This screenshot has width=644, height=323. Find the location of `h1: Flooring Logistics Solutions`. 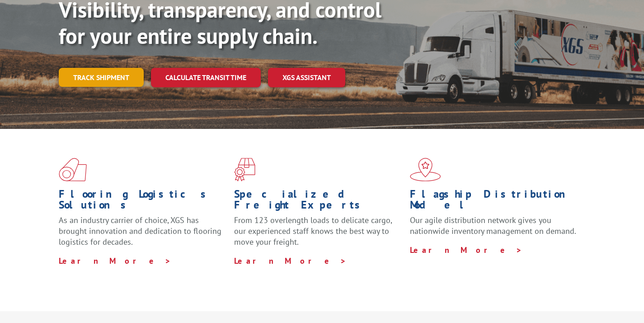

h1: Flooring Logistics Solutions is located at coordinates (143, 202).